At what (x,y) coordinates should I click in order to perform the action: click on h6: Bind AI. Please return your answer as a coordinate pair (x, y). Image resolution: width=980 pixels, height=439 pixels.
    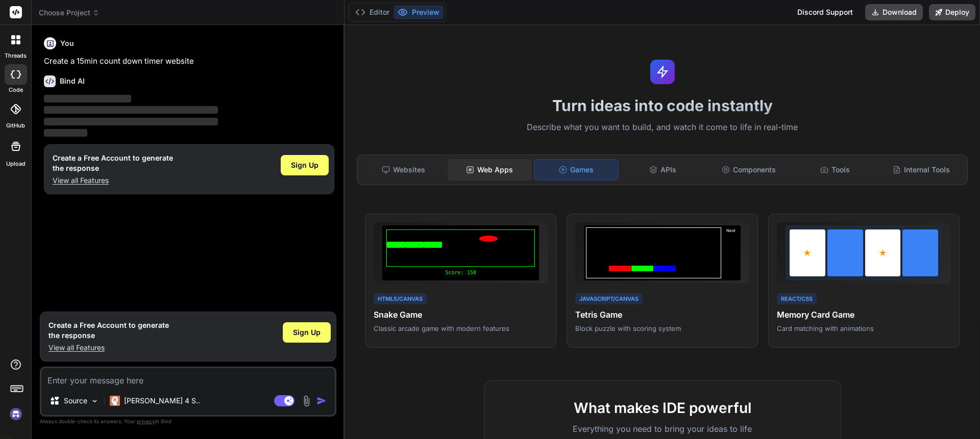
    Looking at the image, I should click on (71, 81).